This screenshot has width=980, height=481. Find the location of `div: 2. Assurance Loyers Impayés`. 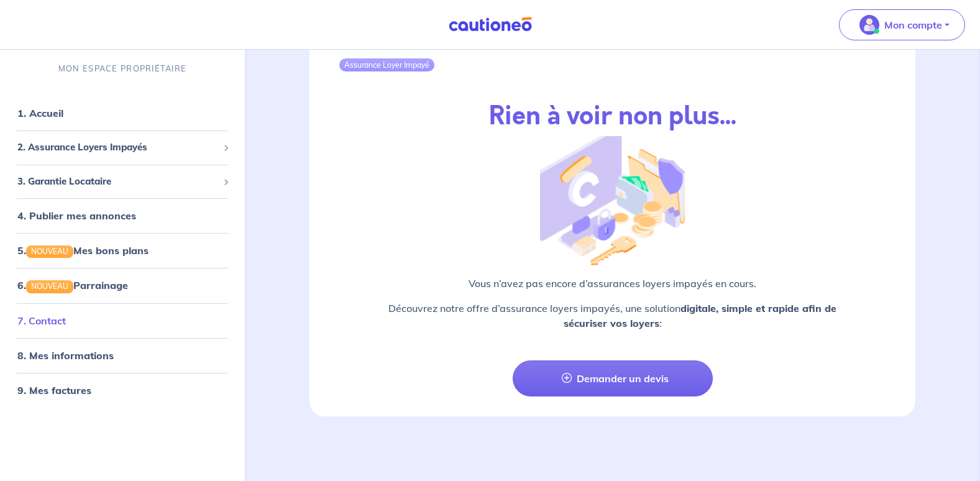

div: 2. Assurance Loyers Impayés is located at coordinates (123, 148).